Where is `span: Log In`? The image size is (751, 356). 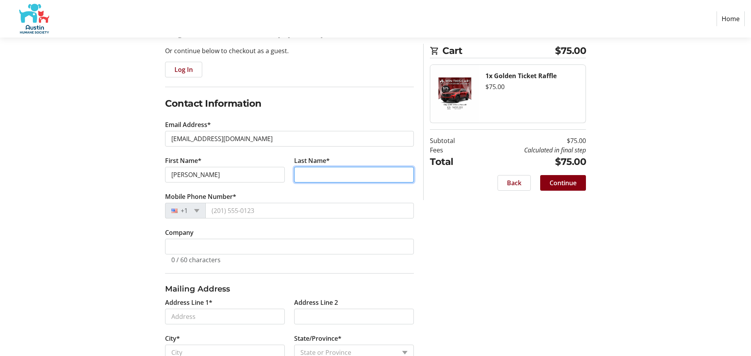 span: Log In is located at coordinates (184, 70).